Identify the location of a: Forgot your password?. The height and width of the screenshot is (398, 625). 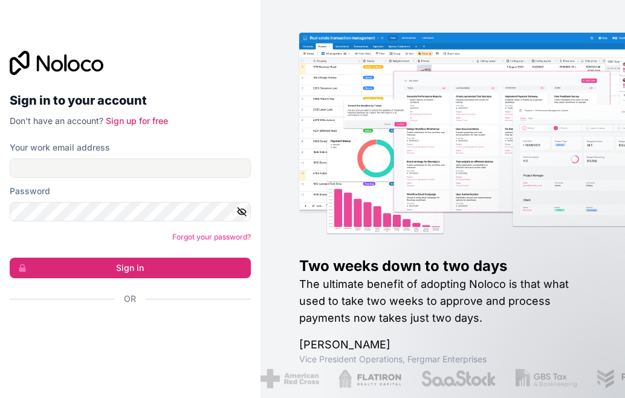
(212, 236).